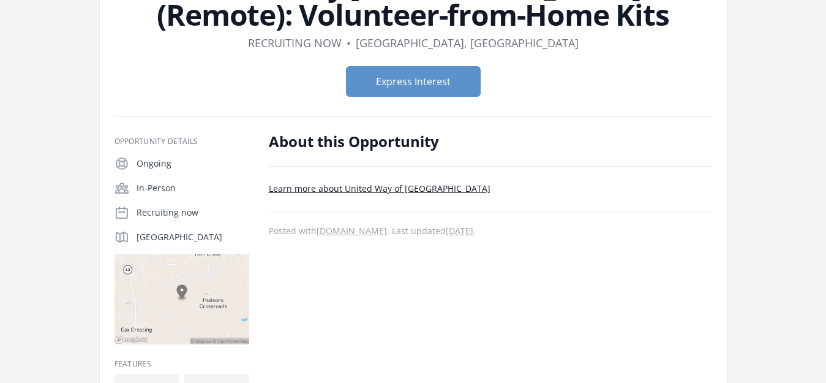  Describe the element at coordinates (182, 364) in the screenshot. I see `h3: Features` at that location.